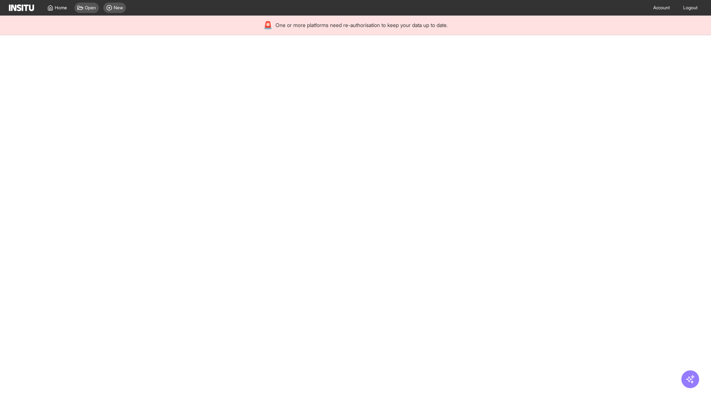 The width and height of the screenshot is (711, 400). What do you see at coordinates (90, 8) in the screenshot?
I see `span: Open` at bounding box center [90, 8].